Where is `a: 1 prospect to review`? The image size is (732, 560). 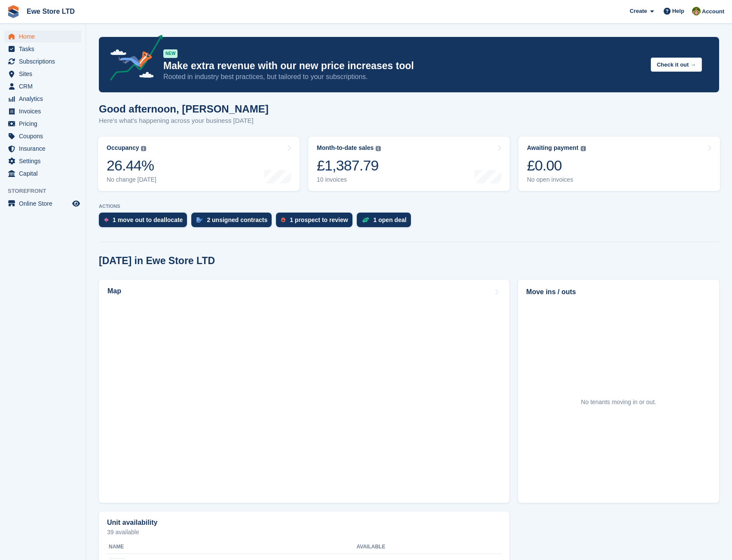
a: 1 prospect to review is located at coordinates (316, 222).